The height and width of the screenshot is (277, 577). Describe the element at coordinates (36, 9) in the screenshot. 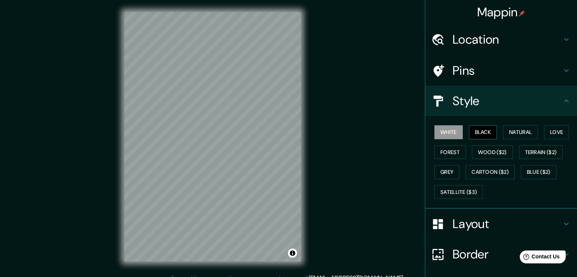

I see `span: Contact Us` at that location.